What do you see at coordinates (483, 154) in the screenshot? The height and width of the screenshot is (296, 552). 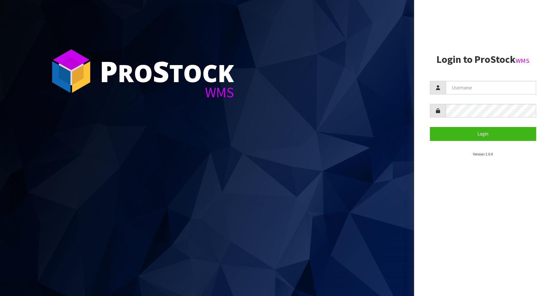 I see `small: Version 1.0.0` at bounding box center [483, 154].